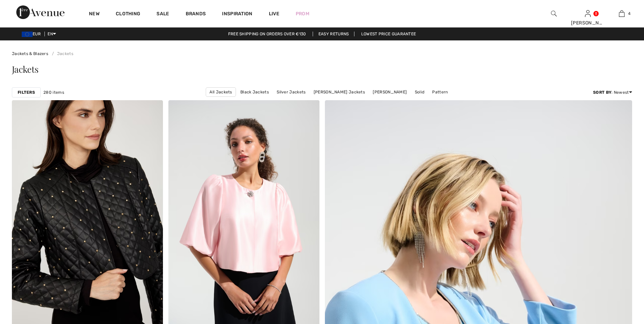  I want to click on a: Black Jackets, so click(254, 92).